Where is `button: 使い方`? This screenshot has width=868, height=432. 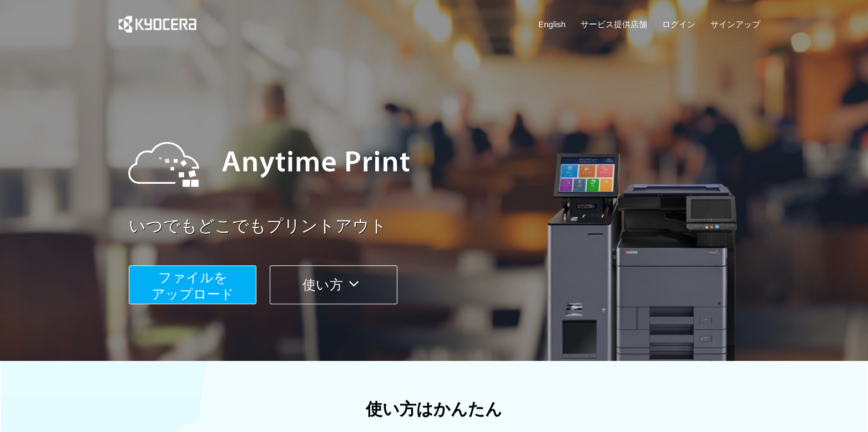 button: 使い方 is located at coordinates (333, 285).